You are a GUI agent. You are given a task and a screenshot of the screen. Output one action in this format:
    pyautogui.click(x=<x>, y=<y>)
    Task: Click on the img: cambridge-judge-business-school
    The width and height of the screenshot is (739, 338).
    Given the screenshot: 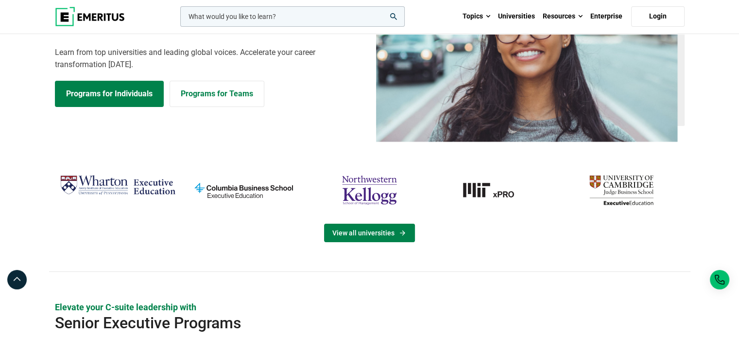 What is the action you would take?
    pyautogui.click(x=621, y=190)
    